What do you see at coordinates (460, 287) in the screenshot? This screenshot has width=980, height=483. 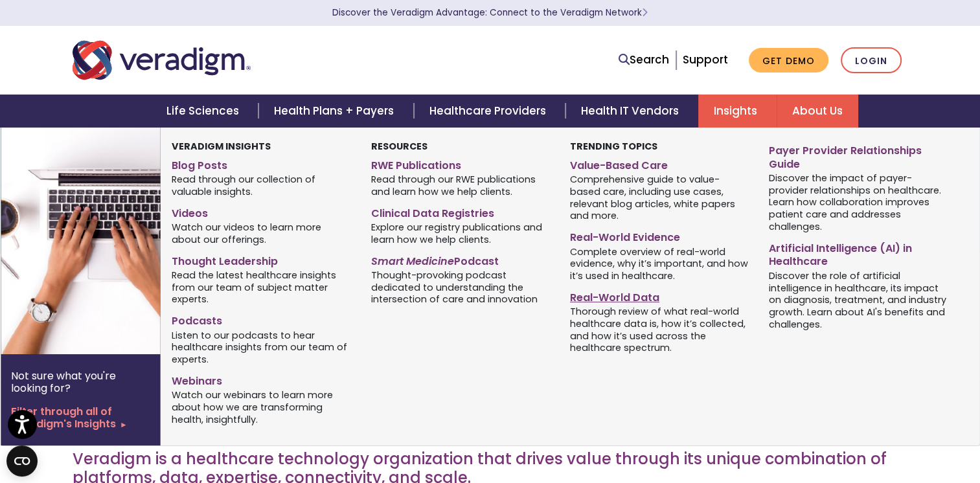 I see `span: Thought-provoking podcast dedicated to understanding the intersection of care and innovation` at bounding box center [460, 287].